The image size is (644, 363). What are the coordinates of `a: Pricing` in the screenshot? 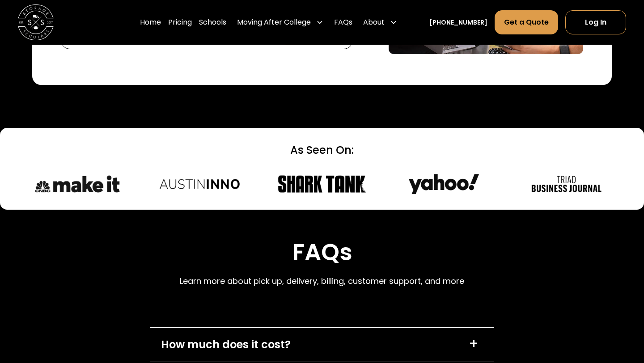 It's located at (180, 22).